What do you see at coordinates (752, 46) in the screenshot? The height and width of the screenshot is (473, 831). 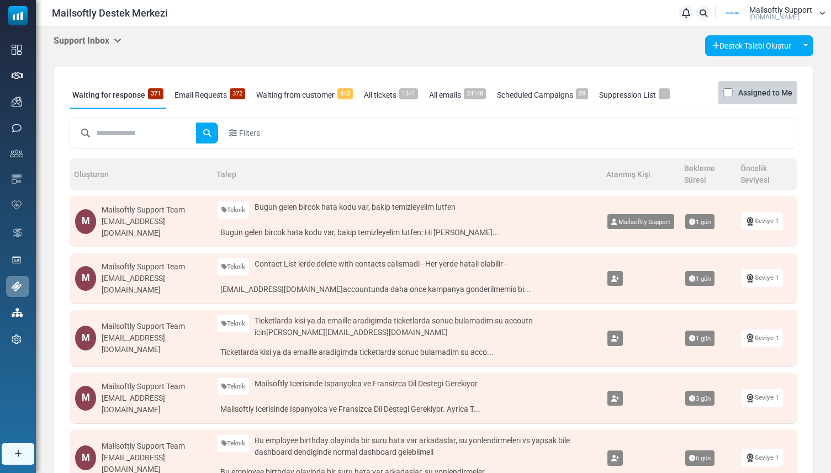 I see `a: Destek Talebi Oluştur` at bounding box center [752, 46].